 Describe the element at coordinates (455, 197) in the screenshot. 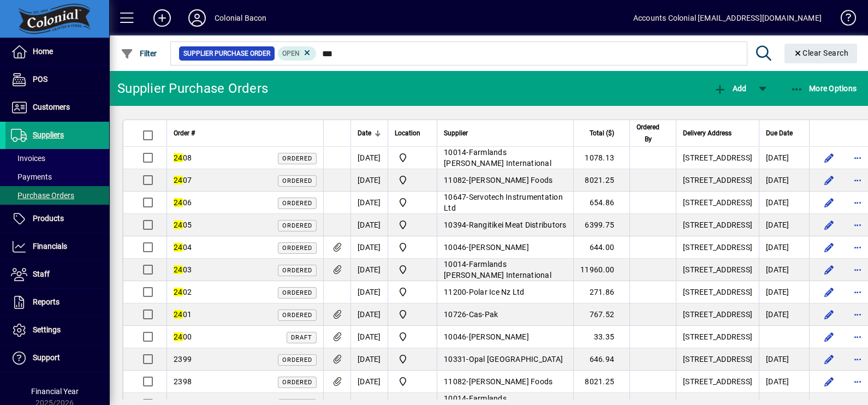

I see `span: 10647` at that location.